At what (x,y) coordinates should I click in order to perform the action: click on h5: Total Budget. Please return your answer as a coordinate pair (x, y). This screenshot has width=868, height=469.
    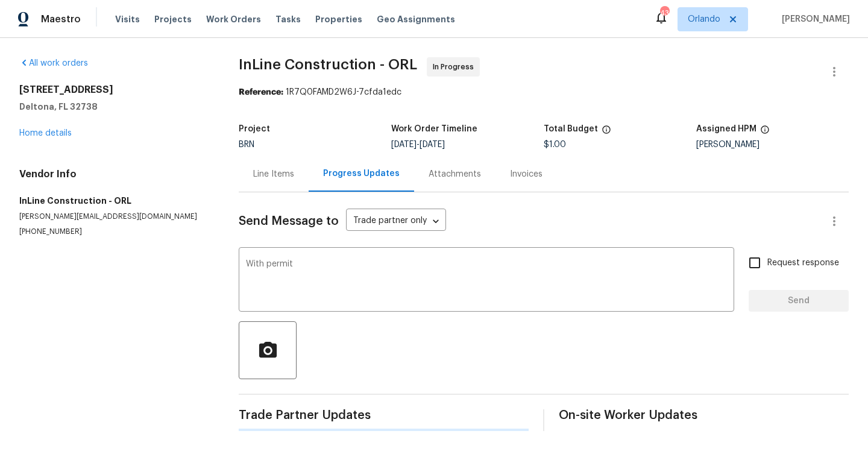
    Looking at the image, I should click on (571, 129).